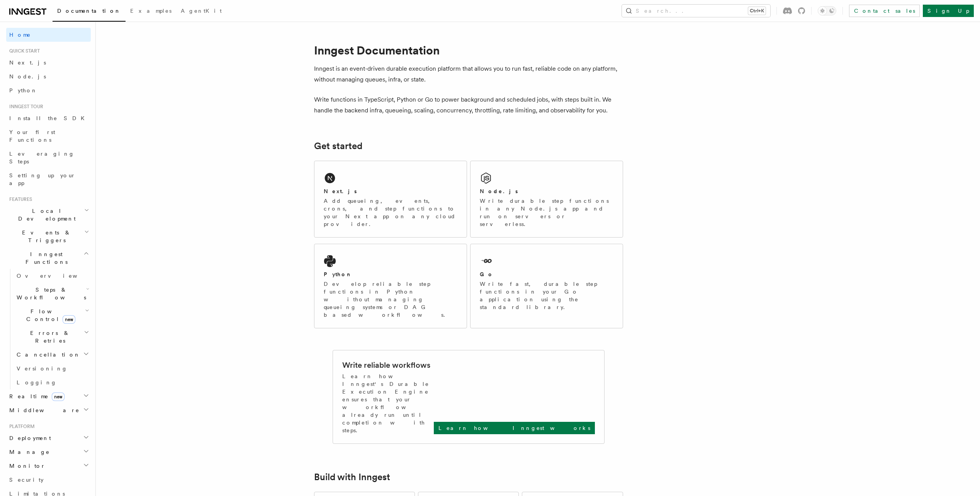  Describe the element at coordinates (50, 118) in the screenshot. I see `span: Install the SDK` at that location.